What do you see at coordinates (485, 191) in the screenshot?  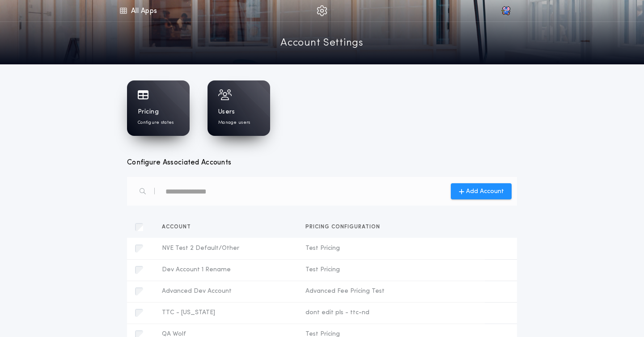 I see `span: Add Account` at bounding box center [485, 191].